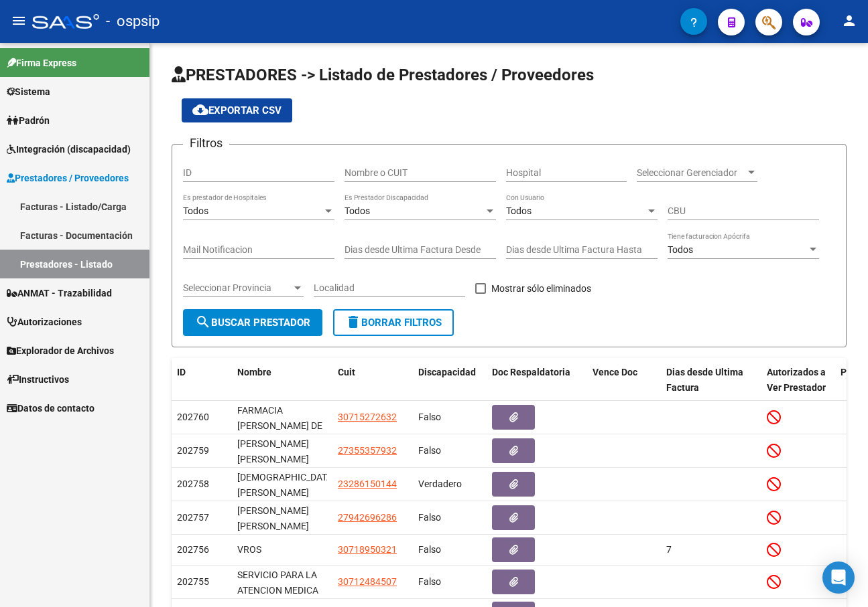 Image resolution: width=868 pixels, height=607 pixels. I want to click on span: 202760, so click(193, 417).